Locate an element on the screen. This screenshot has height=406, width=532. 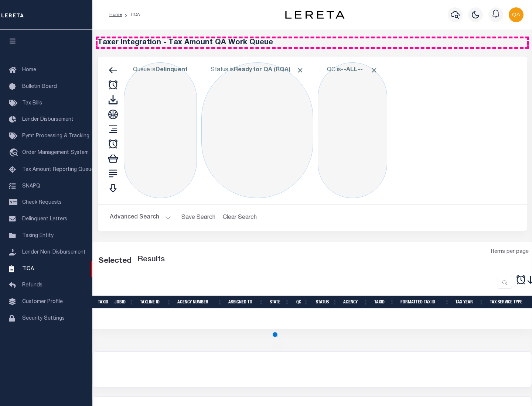
th: Tax Year is located at coordinates (470, 302).